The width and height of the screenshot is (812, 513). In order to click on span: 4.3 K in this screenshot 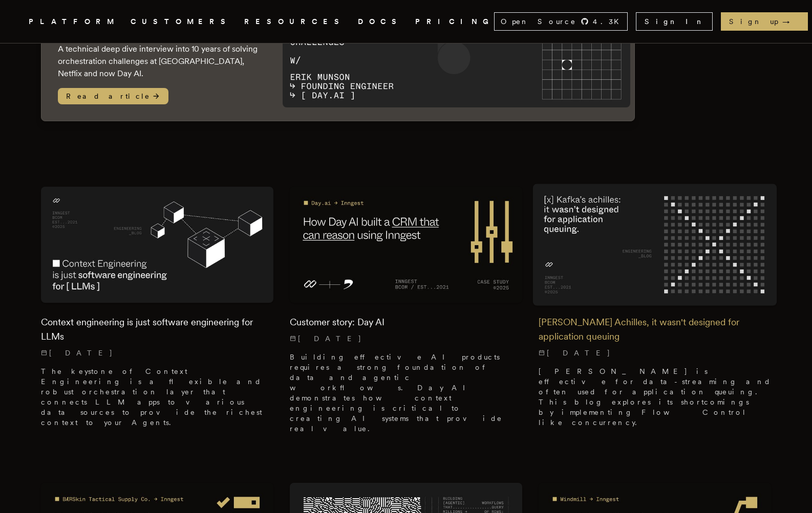, I will do `click(609, 22)`.